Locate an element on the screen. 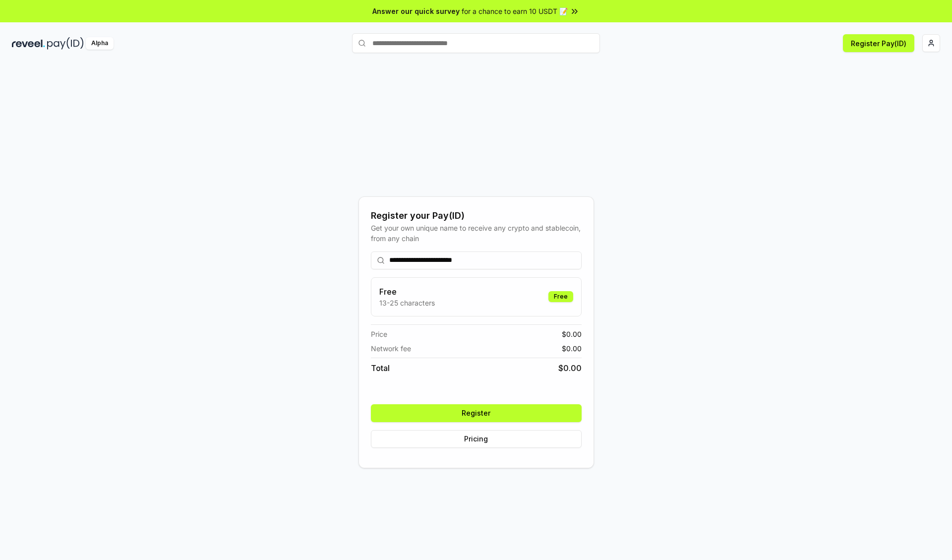 The height and width of the screenshot is (560, 952). span: Total is located at coordinates (380, 368).